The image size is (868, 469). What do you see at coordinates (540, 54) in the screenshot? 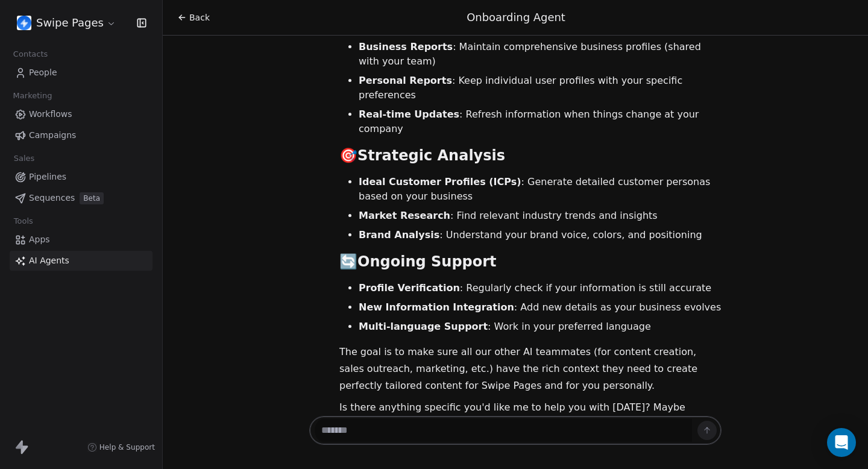
I see `li: : Maintain comprehensive business profiles (shared with your team)` at bounding box center [540, 54].